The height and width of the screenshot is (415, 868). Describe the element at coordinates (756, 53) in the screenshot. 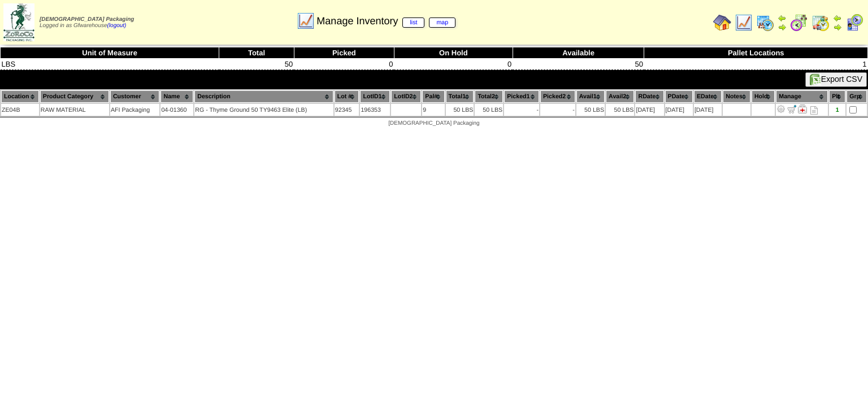

I see `th: Pallet Locations` at that location.